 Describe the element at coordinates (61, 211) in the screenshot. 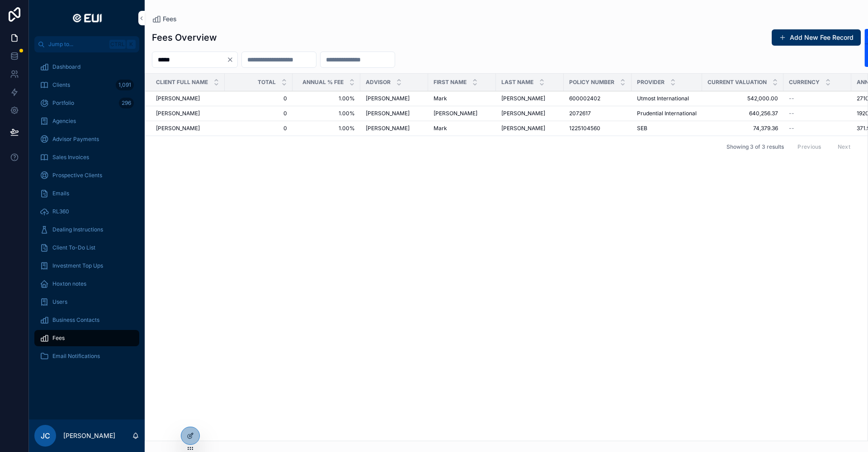

I see `span: RL360` at that location.